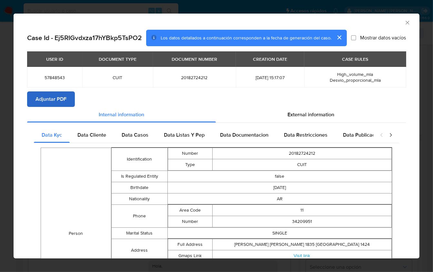 This screenshot has height=272, width=433. Describe the element at coordinates (55, 77) in the screenshot. I see `span: 57848543` at that location.